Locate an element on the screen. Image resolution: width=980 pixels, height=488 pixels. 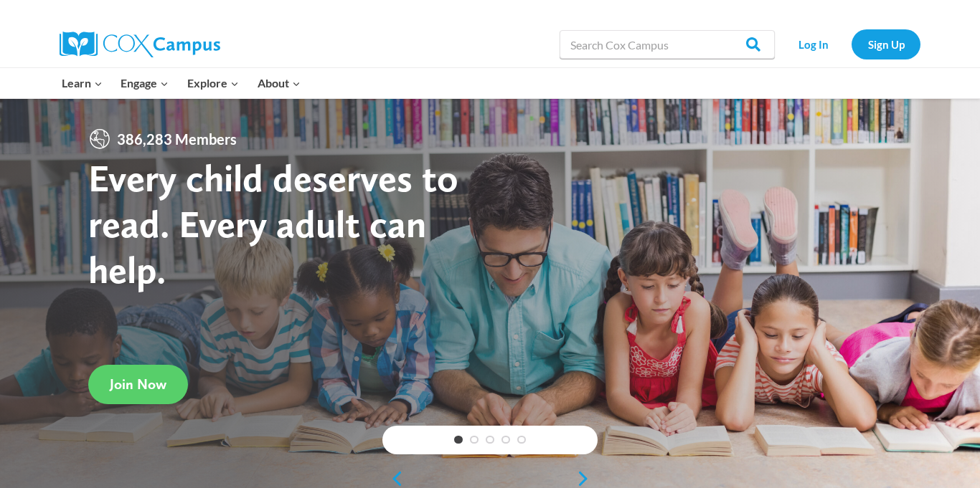
img: Cox Campus is located at coordinates (140, 44).